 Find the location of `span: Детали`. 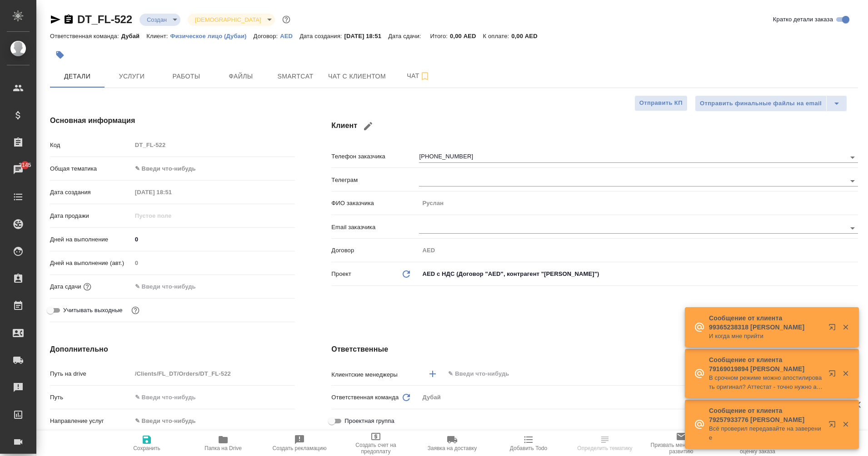

span: Детали is located at coordinates (77, 76).